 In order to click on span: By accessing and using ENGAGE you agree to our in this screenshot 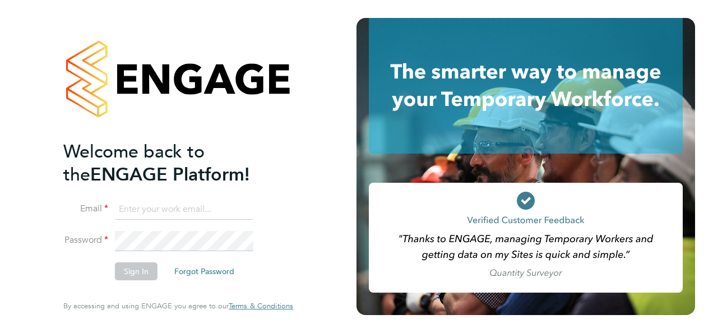, I will do `click(178, 306)`.